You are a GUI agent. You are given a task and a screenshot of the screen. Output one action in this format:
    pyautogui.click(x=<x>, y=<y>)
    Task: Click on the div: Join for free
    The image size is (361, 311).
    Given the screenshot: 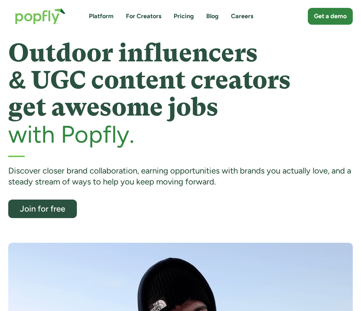 What is the action you would take?
    pyautogui.click(x=43, y=209)
    